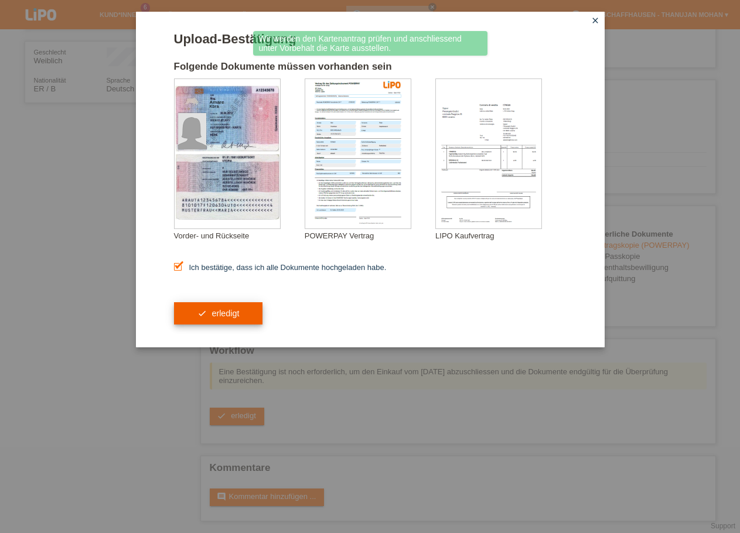  What do you see at coordinates (280, 267) in the screenshot?
I see `label: Ich bestätige, dass ich alle Dokumente hochgeladen habe.` at bounding box center [280, 267].